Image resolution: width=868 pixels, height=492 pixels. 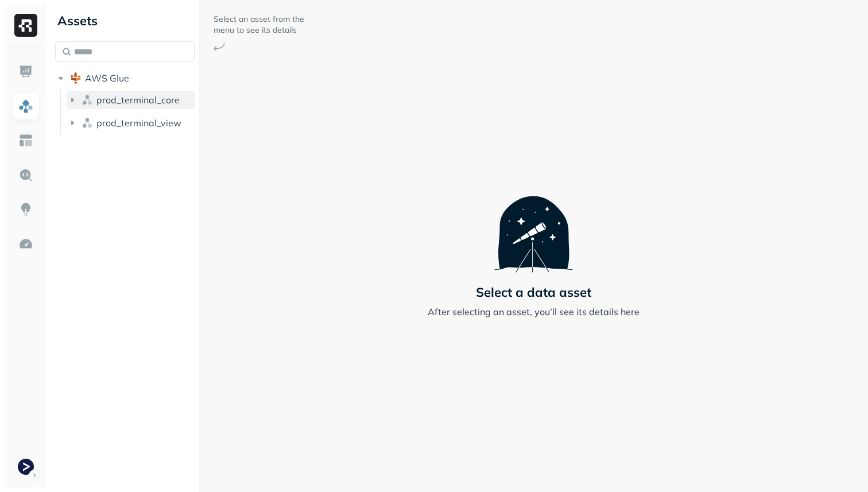 I want to click on p: After selecting an asset, you’ll see its details here, so click(x=534, y=311).